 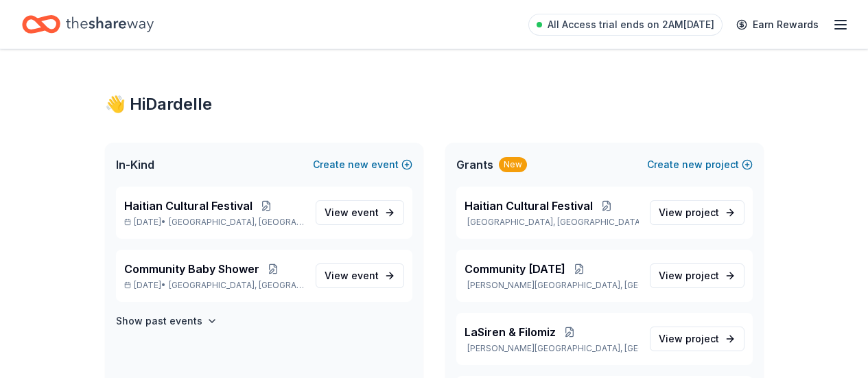 I want to click on button: Createnewevent, so click(x=363, y=165).